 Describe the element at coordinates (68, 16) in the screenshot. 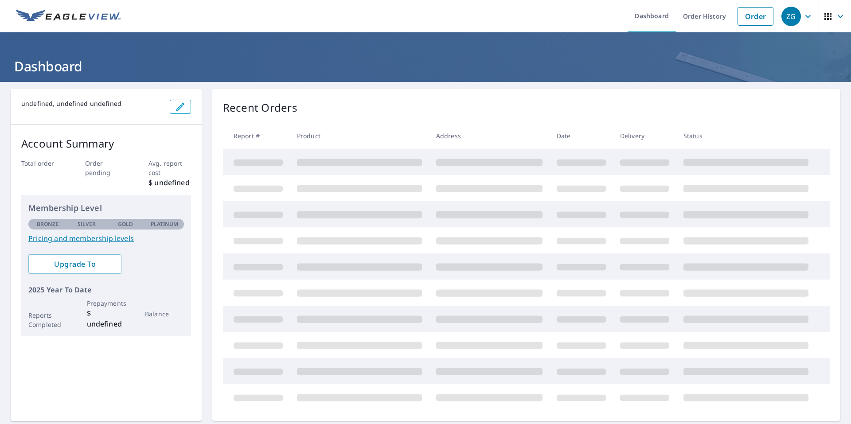

I see `img: EV Logo` at that location.